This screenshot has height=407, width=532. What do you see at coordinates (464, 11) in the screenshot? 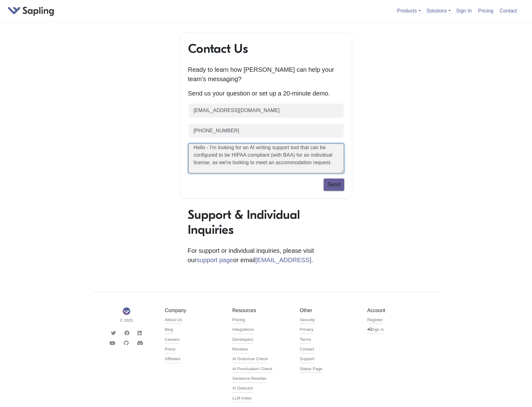
I see `a: Sign In` at bounding box center [464, 11].